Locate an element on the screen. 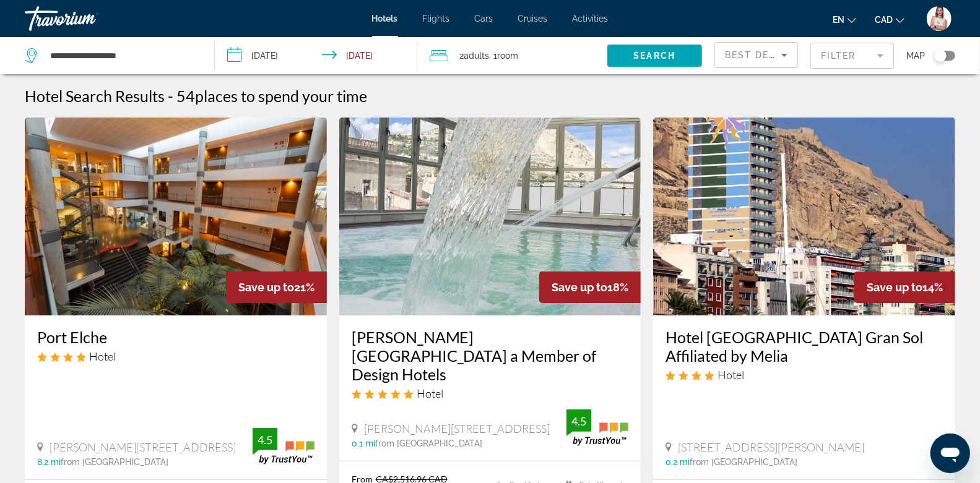  div: 21% is located at coordinates (276, 287).